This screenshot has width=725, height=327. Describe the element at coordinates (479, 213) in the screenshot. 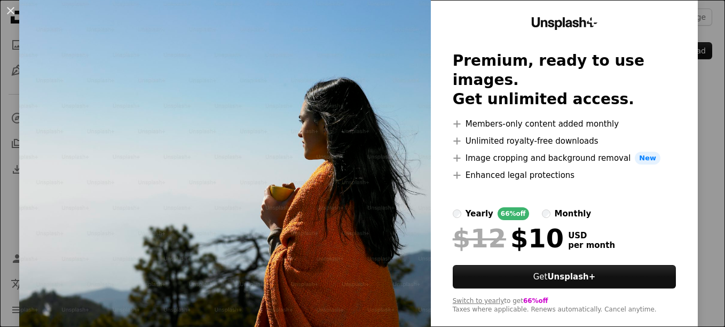

I see `div: yearly` at that location.